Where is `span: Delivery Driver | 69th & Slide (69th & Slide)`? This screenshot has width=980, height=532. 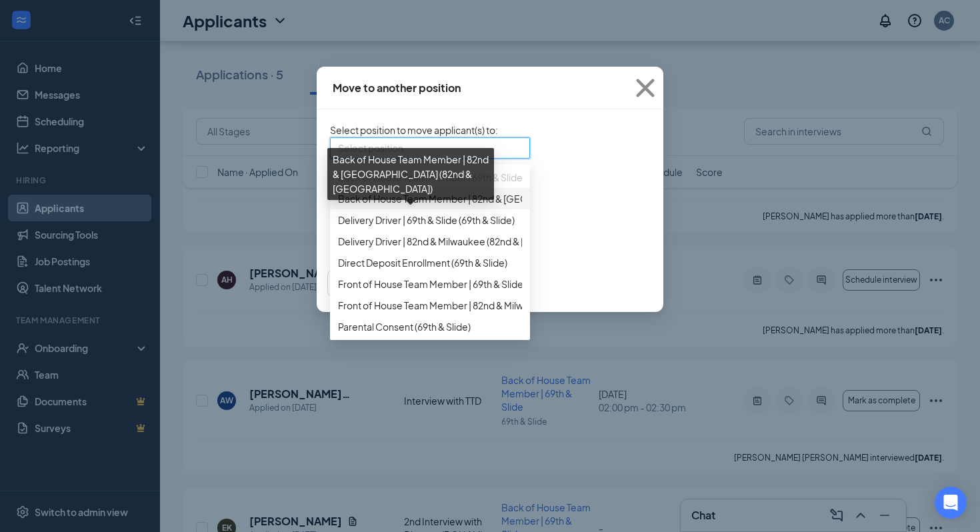 span: Delivery Driver | 69th & Slide (69th & Slide) is located at coordinates (426, 220).